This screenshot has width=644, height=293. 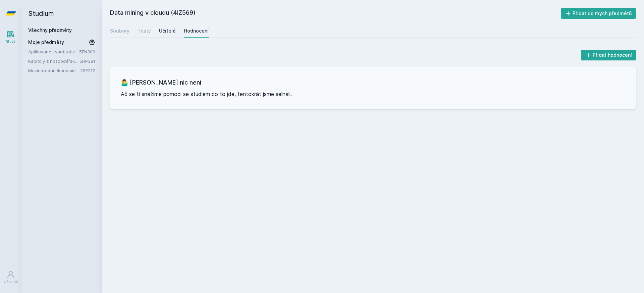 I want to click on div: Soubory, so click(x=120, y=31).